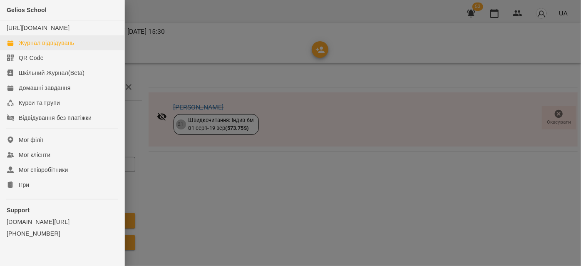 This screenshot has height=266, width=581. What do you see at coordinates (31, 140) in the screenshot?
I see `div: Мої філії` at bounding box center [31, 140].